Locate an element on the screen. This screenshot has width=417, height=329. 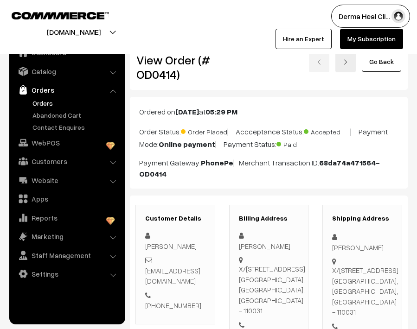
h2: View Order (# OD0414) is located at coordinates (176, 67).